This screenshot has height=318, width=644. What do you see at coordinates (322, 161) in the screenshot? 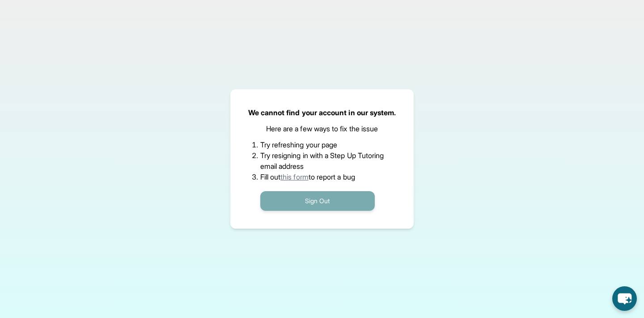
I see `li: Try resigning in with a Step Up Tutoring email address` at bounding box center [322, 161].